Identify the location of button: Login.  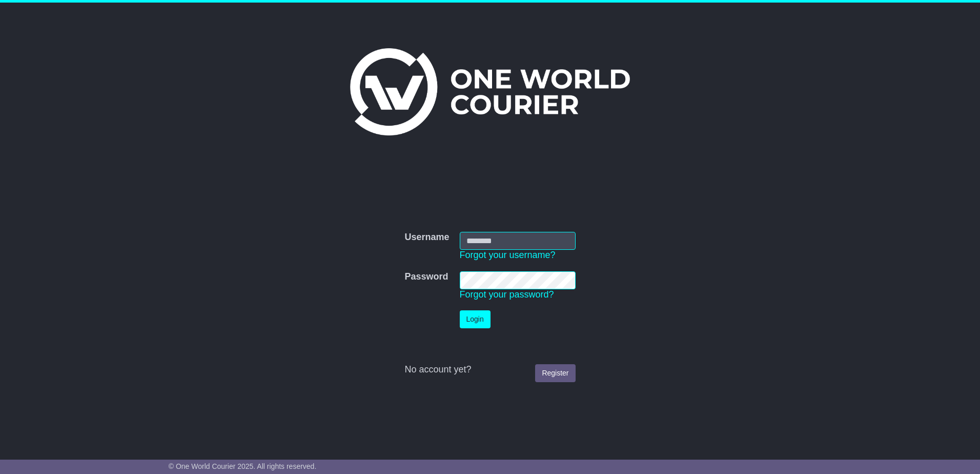
(475, 319).